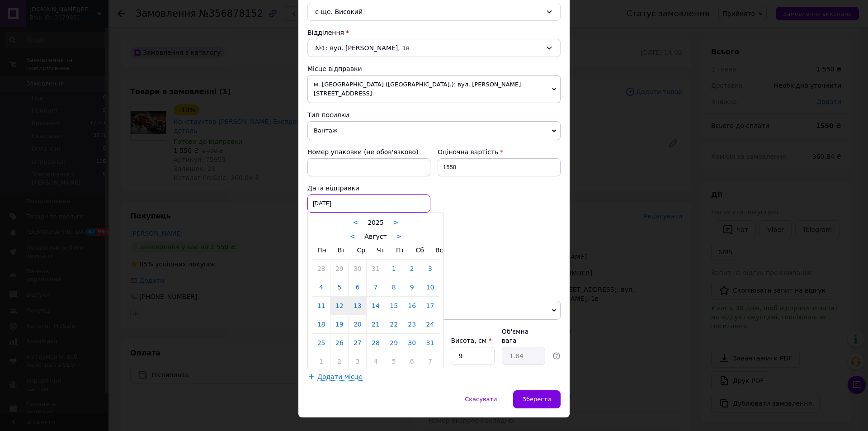  Describe the element at coordinates (439, 250) in the screenshot. I see `span: Вс` at that location.